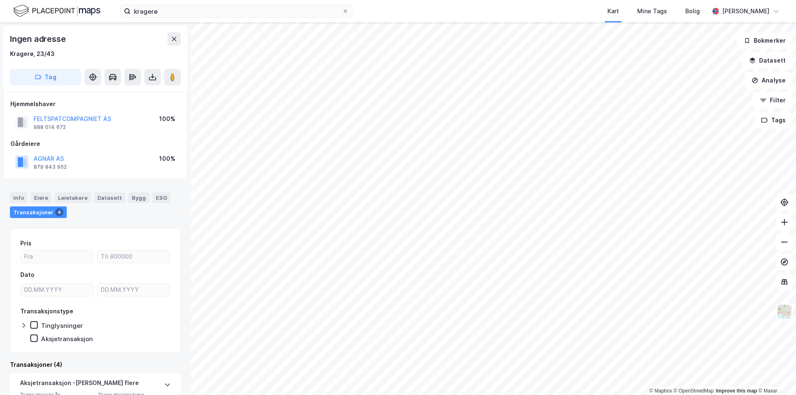 This screenshot has height=395, width=796. Describe the element at coordinates (236, 11) in the screenshot. I see `input: Søk på adresse, matrikkel, gårdeiere, leietakere eller personer` at that location.